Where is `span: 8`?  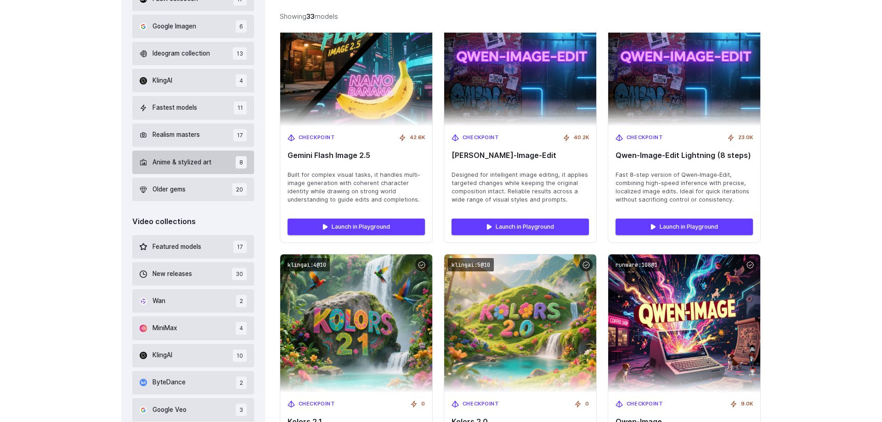
span: 8 is located at coordinates (241, 162).